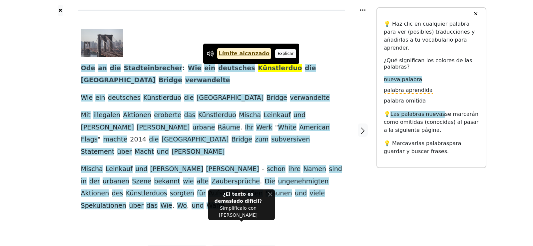 Image resolution: width=533 pixels, height=246 pixels. Describe the element at coordinates (317, 193) in the screenshot. I see `span: viele` at that location.